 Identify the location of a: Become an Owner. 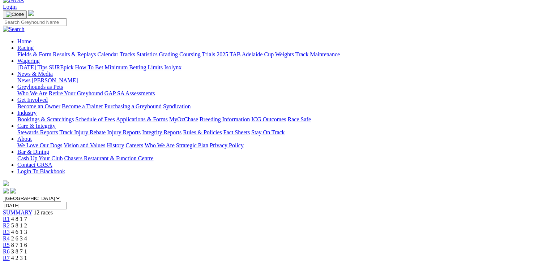
(39, 106).